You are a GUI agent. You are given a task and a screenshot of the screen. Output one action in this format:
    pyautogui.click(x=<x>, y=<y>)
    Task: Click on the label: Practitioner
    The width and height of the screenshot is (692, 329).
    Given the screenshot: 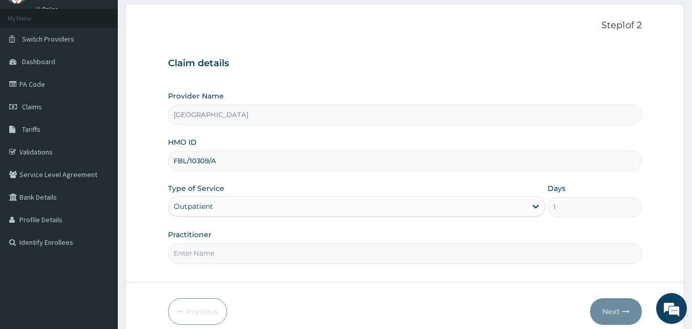 What is the action you would take?
    pyautogui.click(x=190, y=234)
    